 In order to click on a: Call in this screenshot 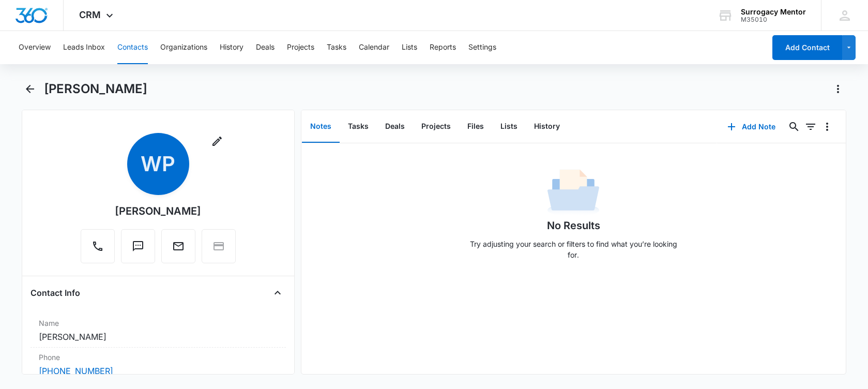, I will do `click(98, 249)`.